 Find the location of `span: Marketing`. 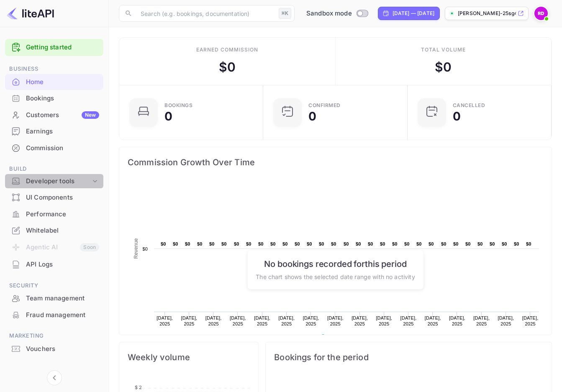

span: Marketing is located at coordinates (54, 336).